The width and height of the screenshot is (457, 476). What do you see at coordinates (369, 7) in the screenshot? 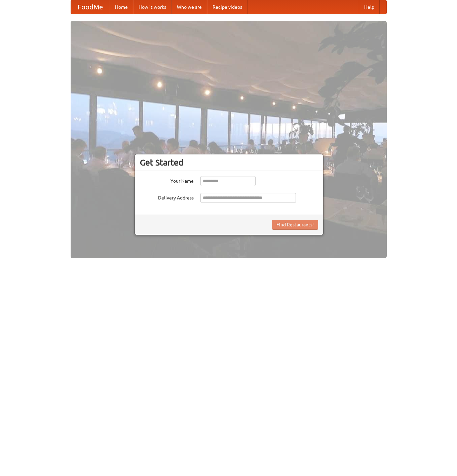
I see `a: Help` at bounding box center [369, 7].